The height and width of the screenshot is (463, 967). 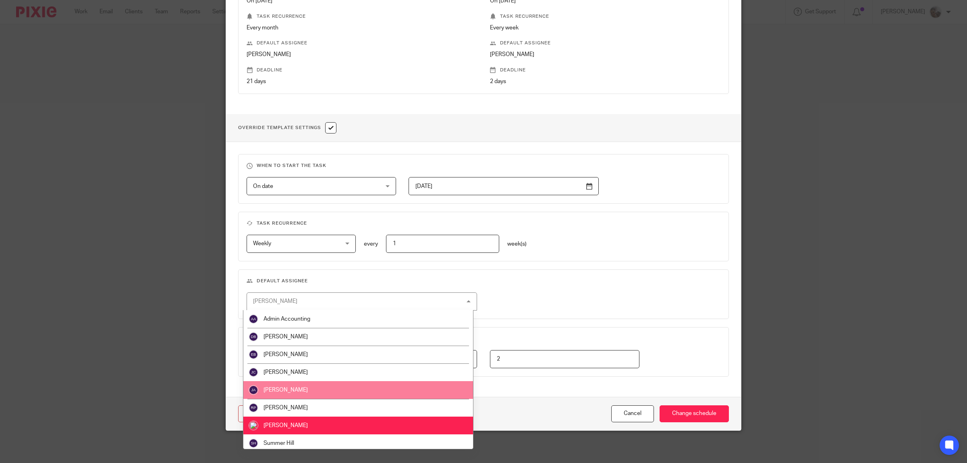 What do you see at coordinates (484, 166) in the screenshot?
I see `h3: When to start the task` at bounding box center [484, 166].